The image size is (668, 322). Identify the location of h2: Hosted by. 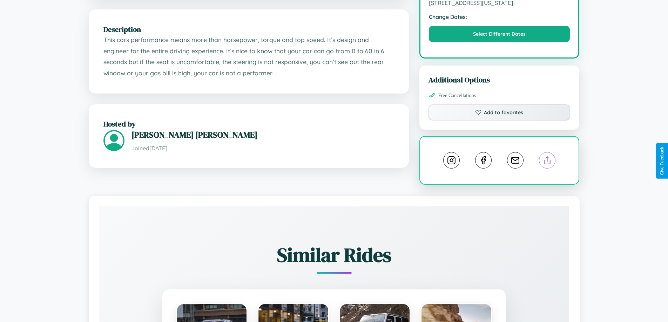
(249, 124).